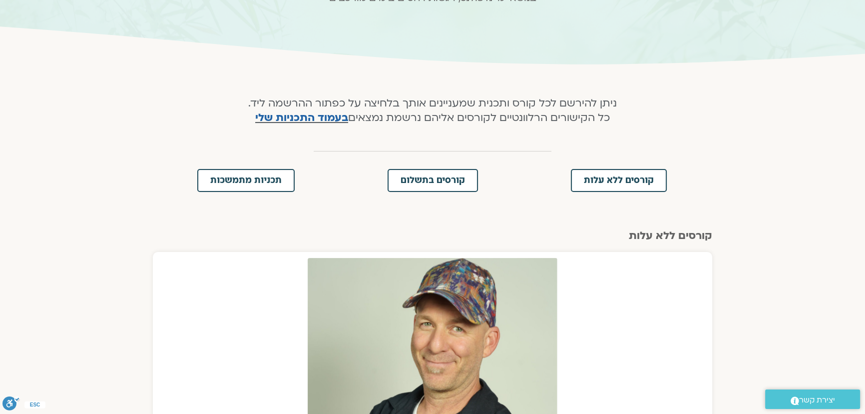 The image size is (865, 414). I want to click on span: יצירת קשר, so click(817, 400).